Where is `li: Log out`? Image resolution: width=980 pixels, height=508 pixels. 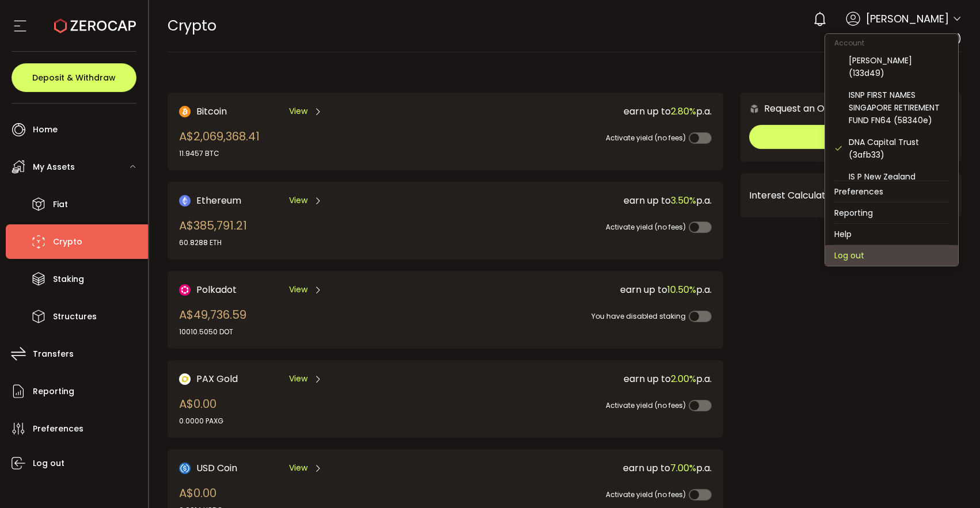
li: Log out is located at coordinates (891, 255).